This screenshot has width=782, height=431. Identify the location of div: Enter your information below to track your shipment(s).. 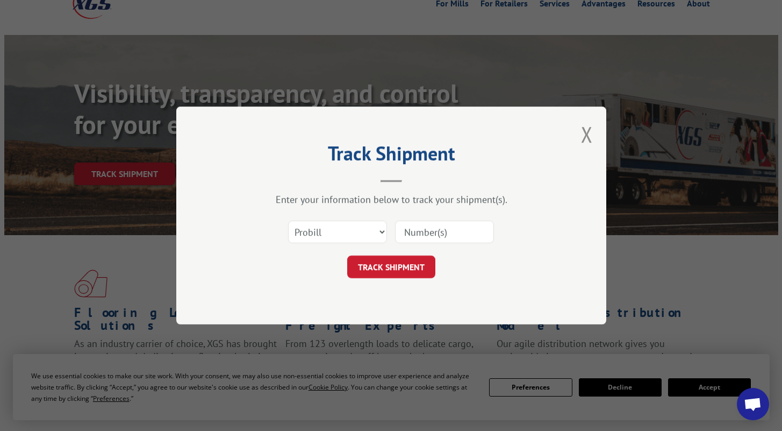
(391, 199).